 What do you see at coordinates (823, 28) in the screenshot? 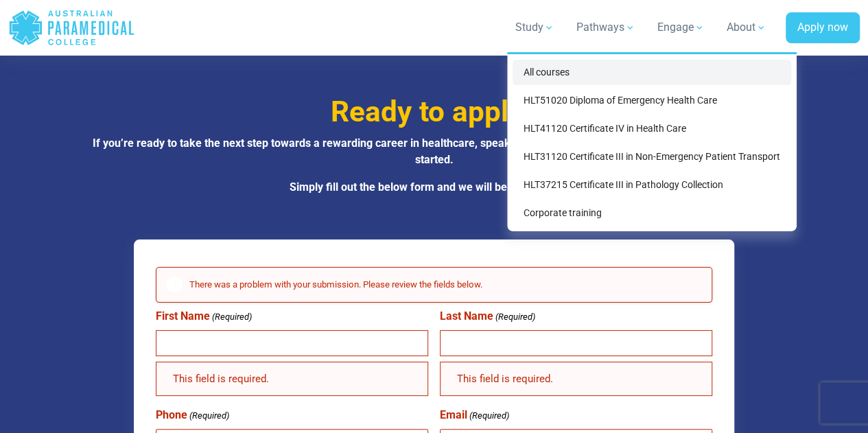
I see `a: Apply now` at bounding box center [823, 28].